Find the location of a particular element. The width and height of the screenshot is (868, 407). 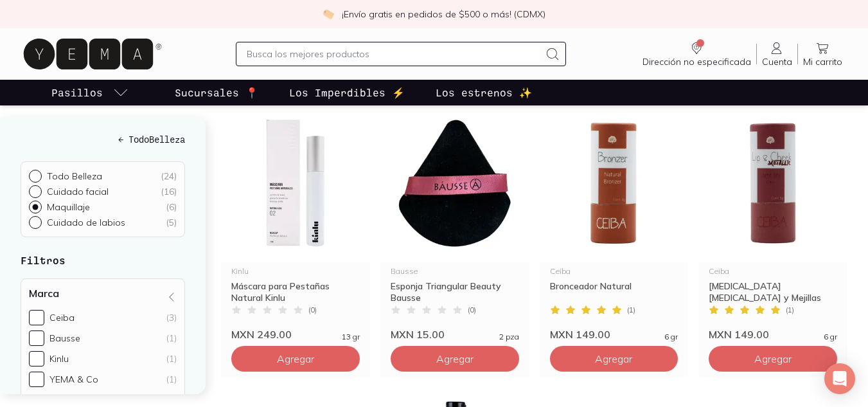

a: Dirección no especificada is located at coordinates (697, 54).